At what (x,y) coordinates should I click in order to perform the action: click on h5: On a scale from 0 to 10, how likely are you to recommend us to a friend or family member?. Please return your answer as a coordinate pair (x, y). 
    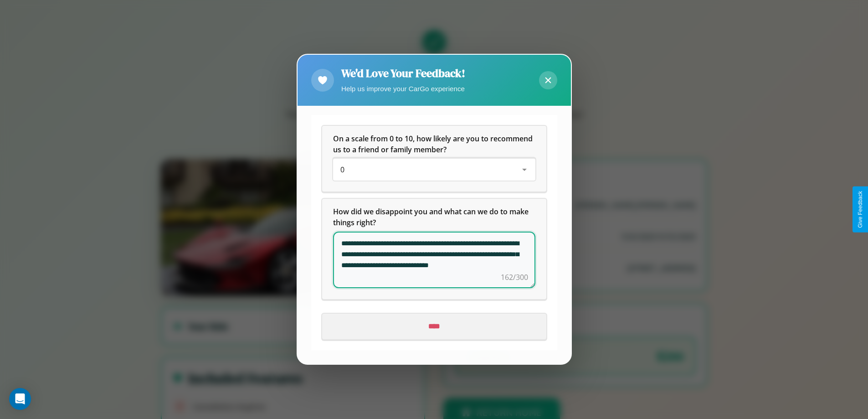
    Looking at the image, I should click on (434, 145).